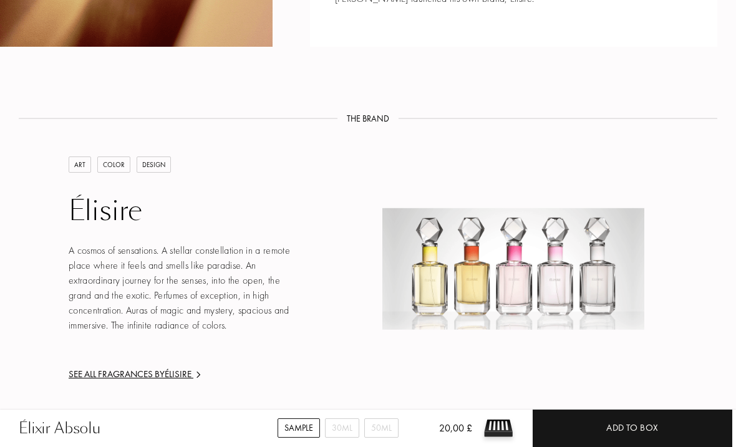 The width and height of the screenshot is (736, 447). I want to click on div: See all fragrances by Élisire, so click(185, 374).